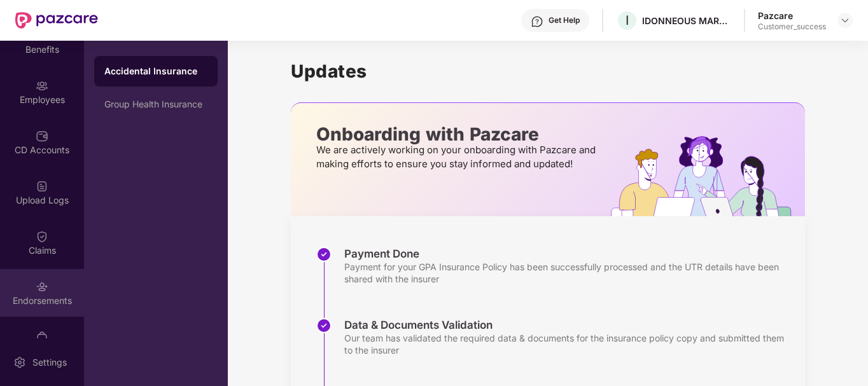 The width and height of the screenshot is (868, 386). Describe the element at coordinates (42, 186) in the screenshot. I see `img: svg+xml;base64,PHN2ZyBpZD0iVXBsb2FkX0xvZ3MiIGRhdGEtbmFtZT0iVXBsb2FkIExvZ3MiIHhtbG5zPSJodHRwOi8vd3...` at that location.